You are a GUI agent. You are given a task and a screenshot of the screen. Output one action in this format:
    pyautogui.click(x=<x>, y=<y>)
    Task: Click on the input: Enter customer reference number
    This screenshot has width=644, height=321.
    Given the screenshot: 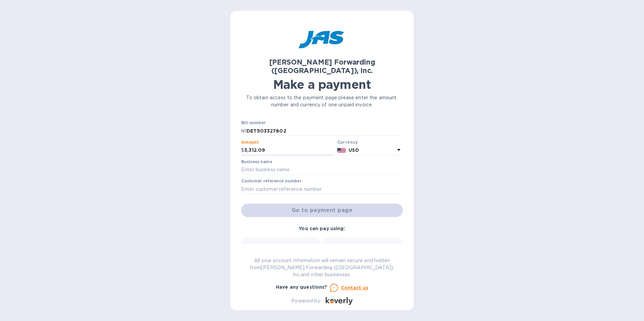 What is the action you would take?
    pyautogui.click(x=322, y=189)
    